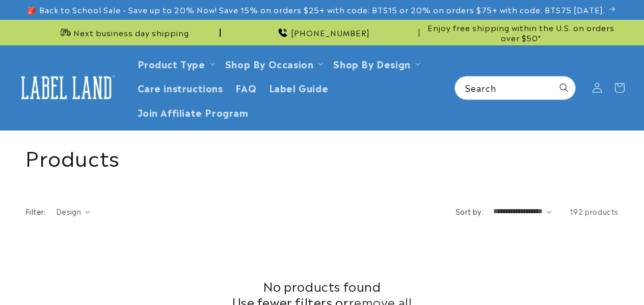 The image size is (644, 305). I want to click on a: Label Land, so click(66, 87).